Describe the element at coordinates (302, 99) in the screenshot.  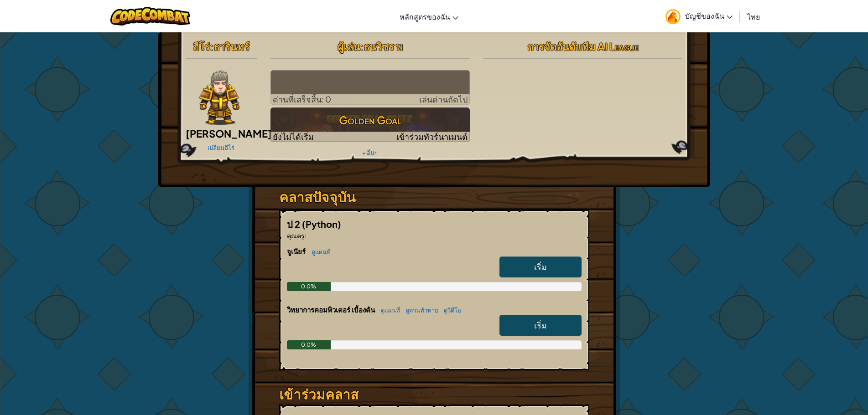
I see `span: ด่านที่เสร็จสิ้น: 0` at that location.